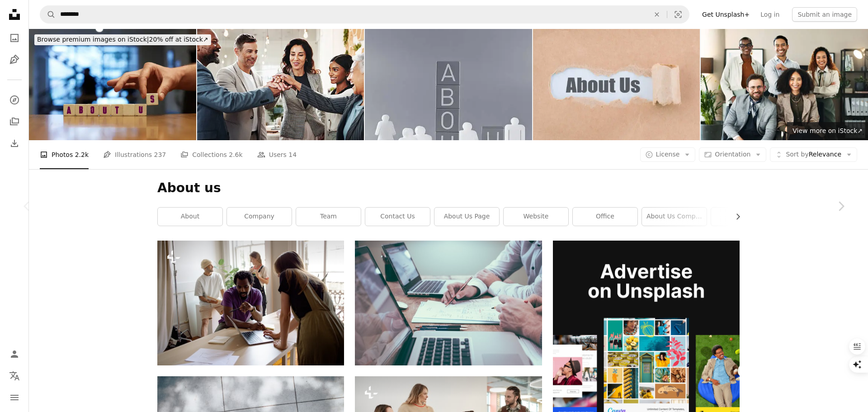 The width and height of the screenshot is (868, 412). What do you see at coordinates (14, 38) in the screenshot?
I see `a: Photos` at bounding box center [14, 38].